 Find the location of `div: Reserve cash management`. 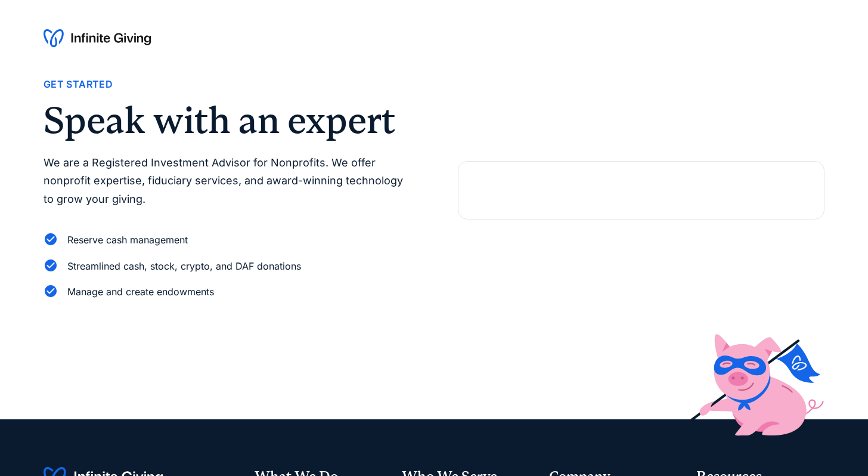

div: Reserve cash management is located at coordinates (127, 240).